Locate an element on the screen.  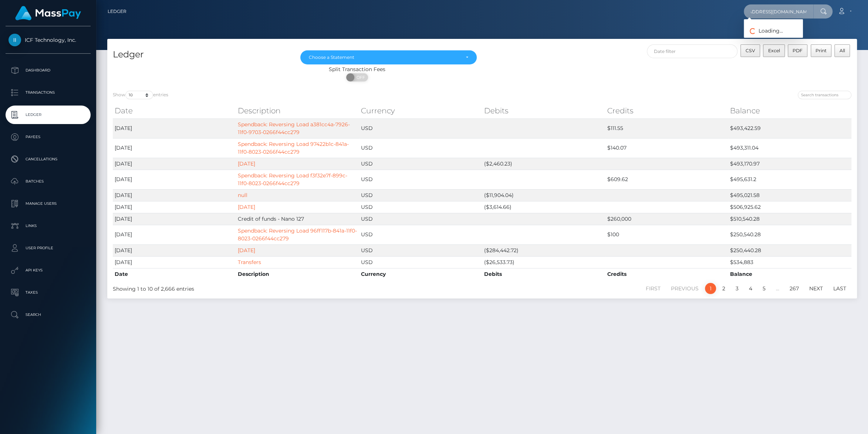
a: 2 is located at coordinates (724, 289).